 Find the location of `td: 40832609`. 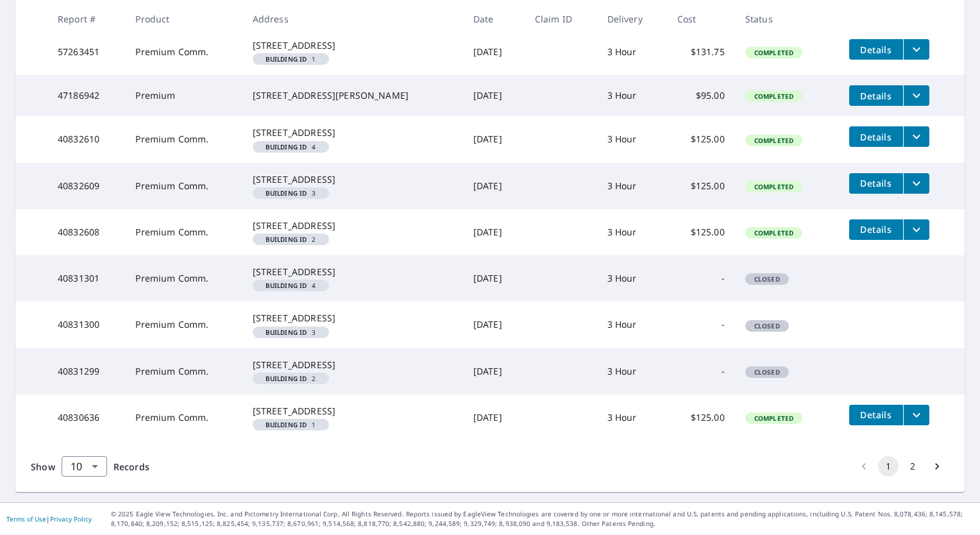

td: 40832609 is located at coordinates (86, 186).